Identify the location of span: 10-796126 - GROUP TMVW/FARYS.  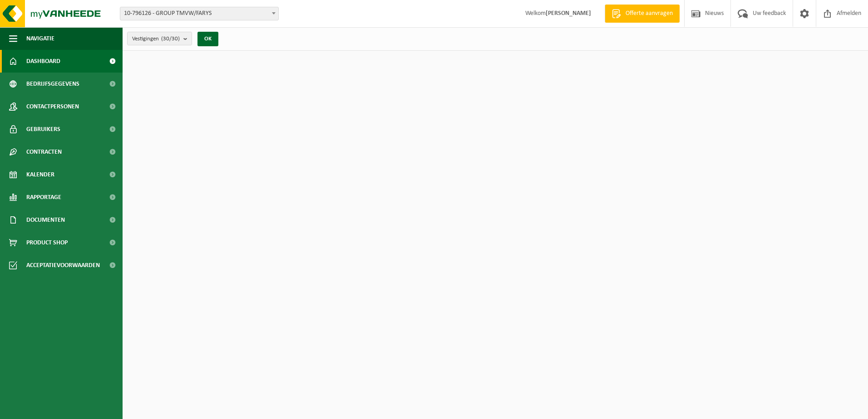
(200, 14).